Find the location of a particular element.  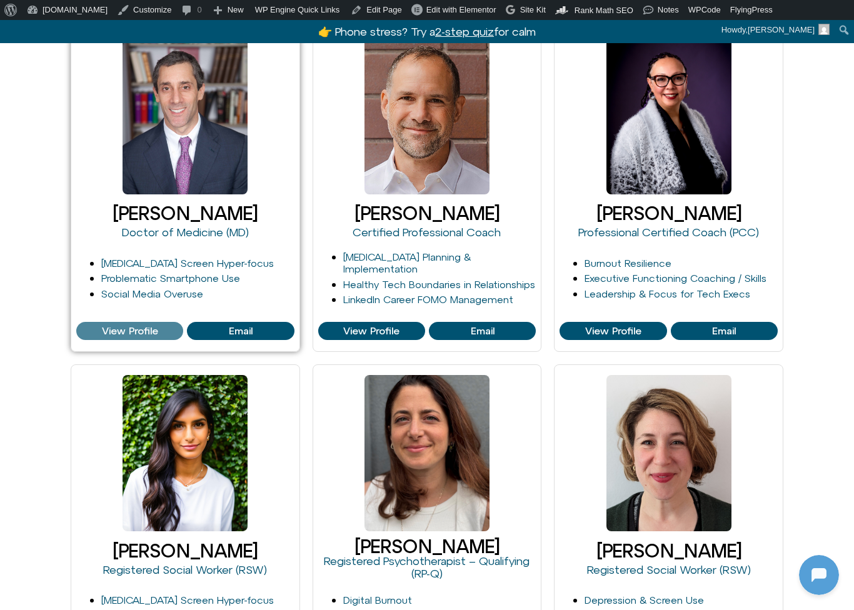

svg: Restart Conversation Button is located at coordinates (208, 16).